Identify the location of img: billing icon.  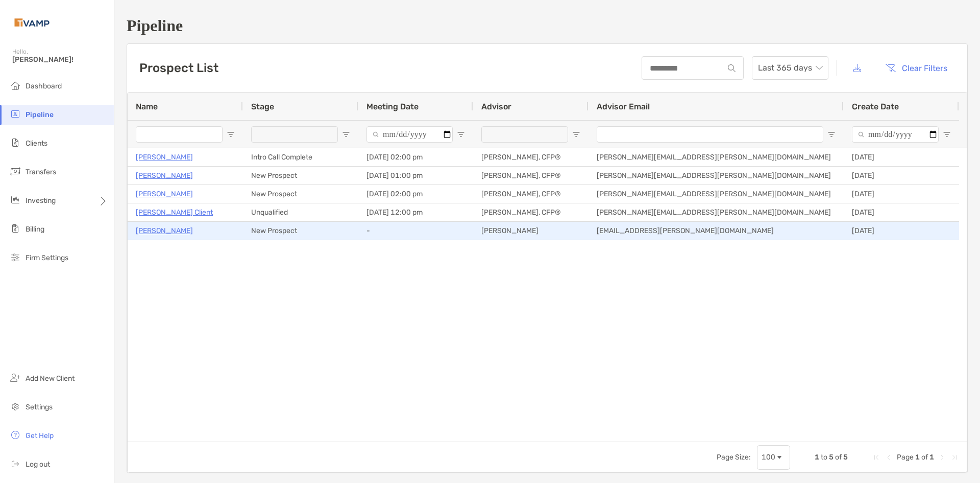
(15, 228).